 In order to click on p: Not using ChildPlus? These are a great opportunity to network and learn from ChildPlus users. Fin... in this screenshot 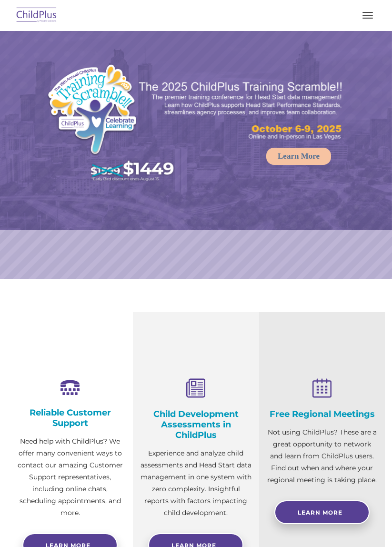, I will do `click(322, 456)`.